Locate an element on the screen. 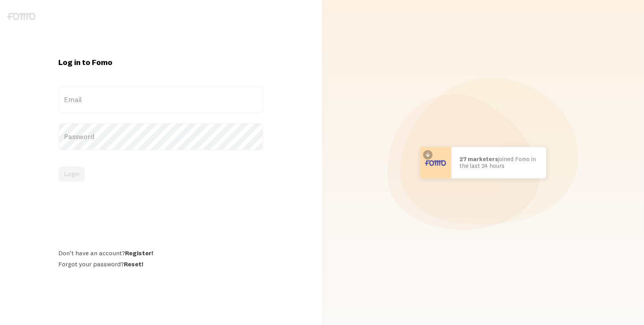 This screenshot has width=644, height=325. div: Don't have an account? is located at coordinates (161, 253).